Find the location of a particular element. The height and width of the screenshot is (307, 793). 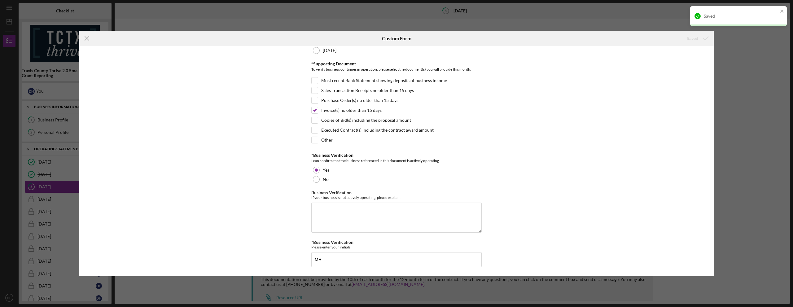

button: Saved is located at coordinates (697, 38).